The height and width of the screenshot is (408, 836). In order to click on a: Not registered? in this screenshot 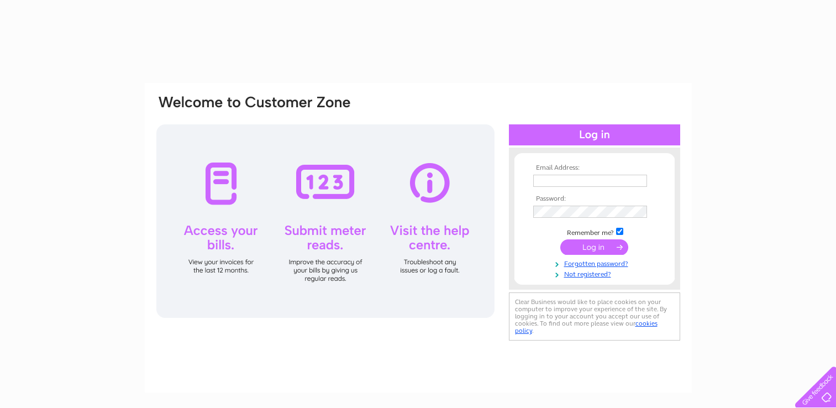, I will do `click(596, 273)`.